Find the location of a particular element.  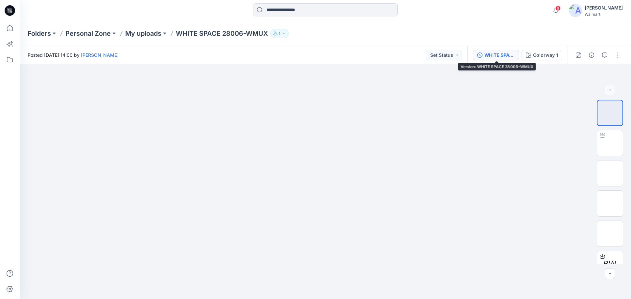

p: WHITE SPACE 28006-WMUX is located at coordinates (222, 34).